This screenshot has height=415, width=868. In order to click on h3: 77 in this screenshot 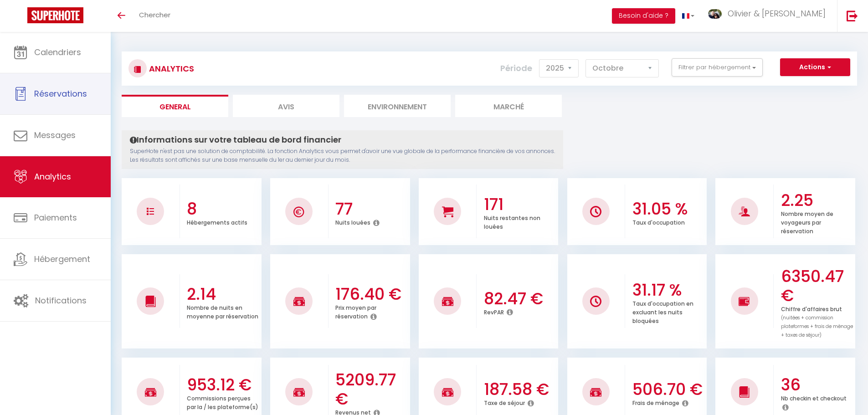, I will do `click(371, 209)`.